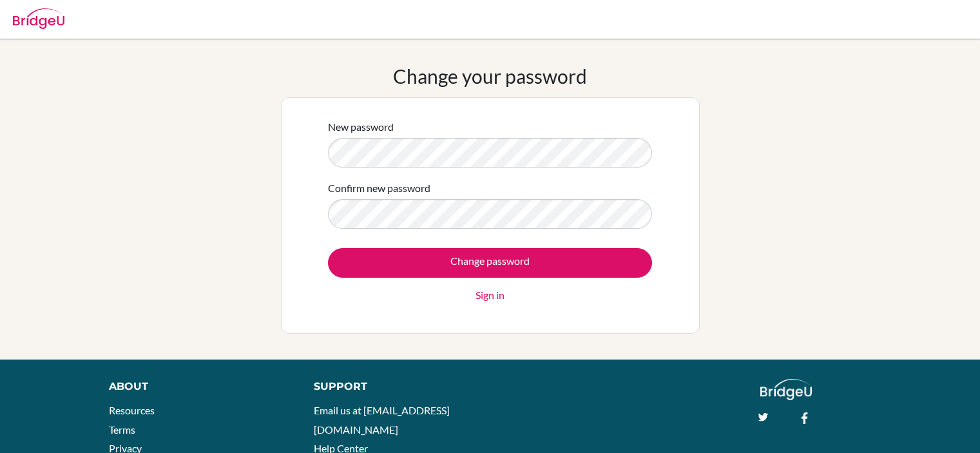  Describe the element at coordinates (490, 76) in the screenshot. I see `h1: Change your password` at that location.